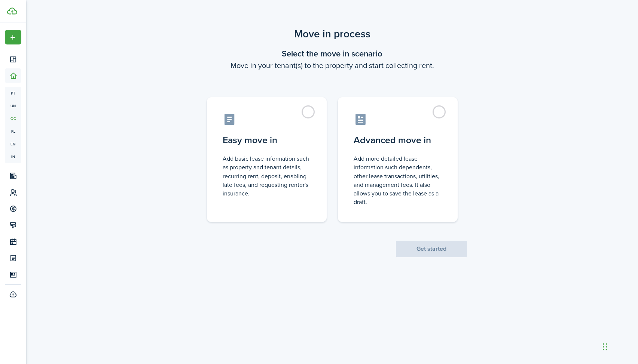  I want to click on button: Open menu, so click(13, 37).